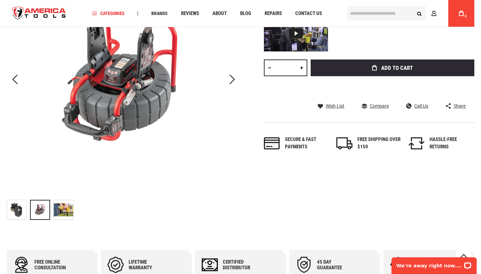 This screenshot has width=481, height=274. What do you see at coordinates (417, 143) in the screenshot?
I see `img: returns` at bounding box center [417, 143].